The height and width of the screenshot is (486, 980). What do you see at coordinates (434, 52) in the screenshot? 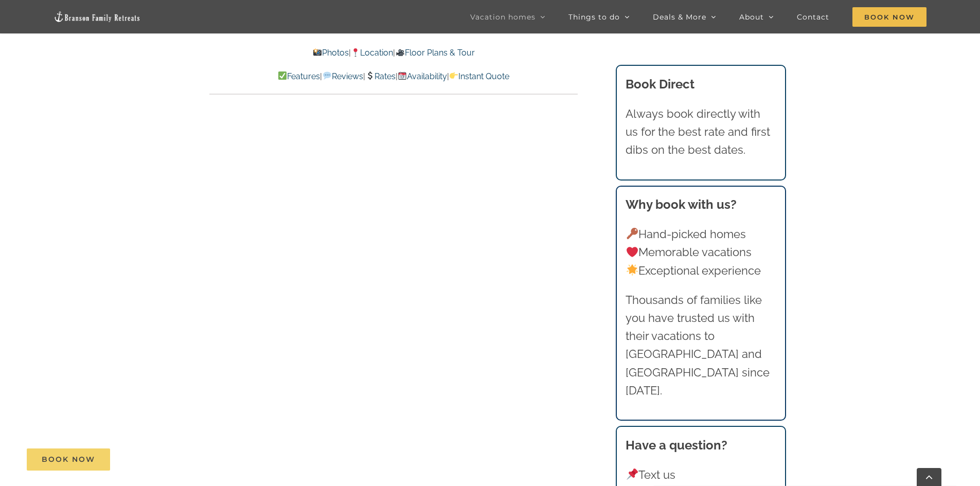
I see `a: Floor Plans & Tour` at bounding box center [434, 52].